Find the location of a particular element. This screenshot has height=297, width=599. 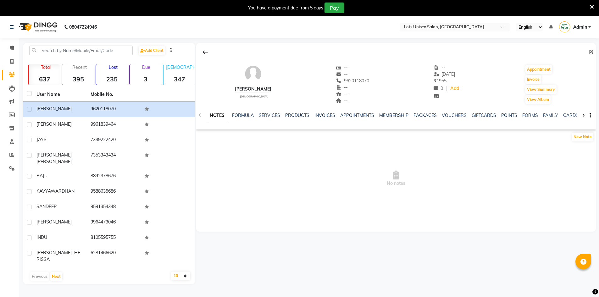

td: 7353343434 is located at coordinates (114, 158).